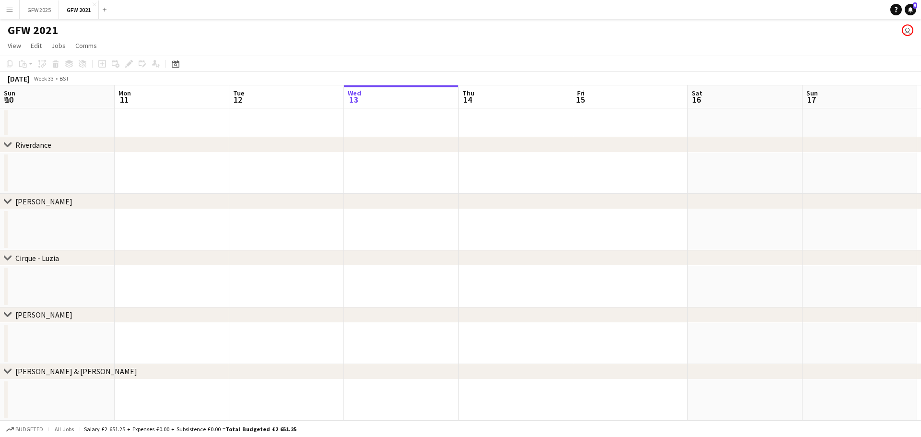 This screenshot has height=437, width=921. I want to click on a: Edit, so click(36, 46).